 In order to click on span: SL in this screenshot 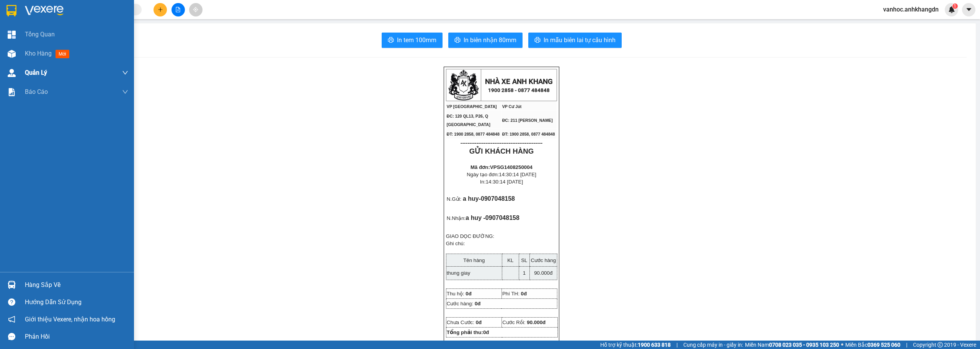, I will do `click(524, 261)`.